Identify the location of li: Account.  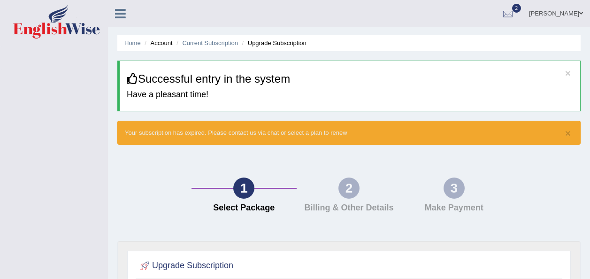
(157, 43).